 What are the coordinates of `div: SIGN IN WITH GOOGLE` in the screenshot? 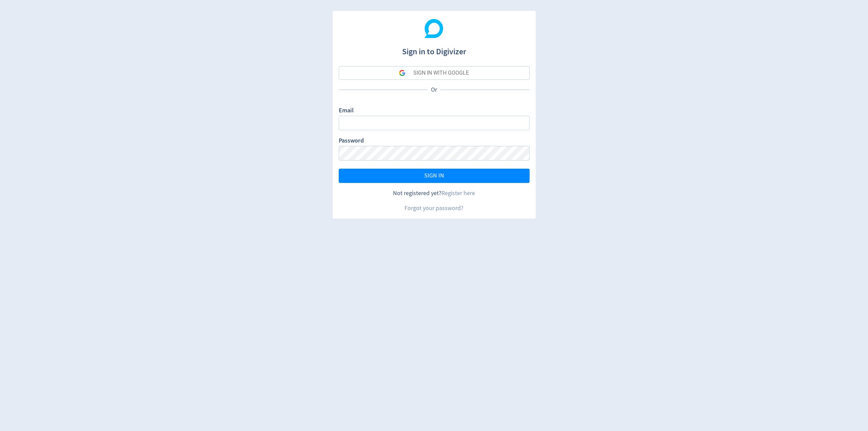 It's located at (441, 73).